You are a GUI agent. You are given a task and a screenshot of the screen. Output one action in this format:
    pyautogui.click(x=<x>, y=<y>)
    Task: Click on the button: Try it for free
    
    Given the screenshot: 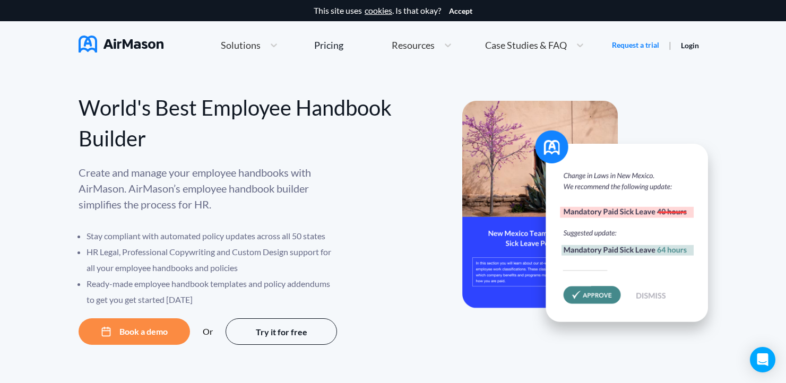 What is the action you would take?
    pyautogui.click(x=281, y=332)
    